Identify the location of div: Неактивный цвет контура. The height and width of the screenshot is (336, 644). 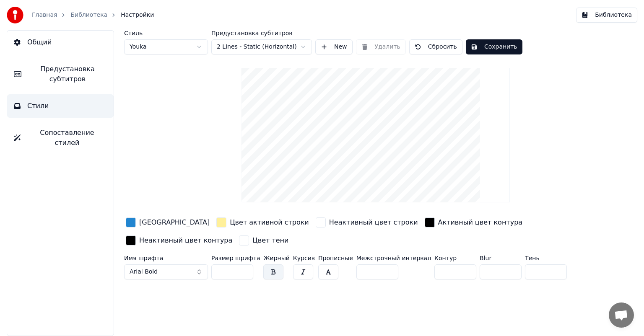
(185, 241).